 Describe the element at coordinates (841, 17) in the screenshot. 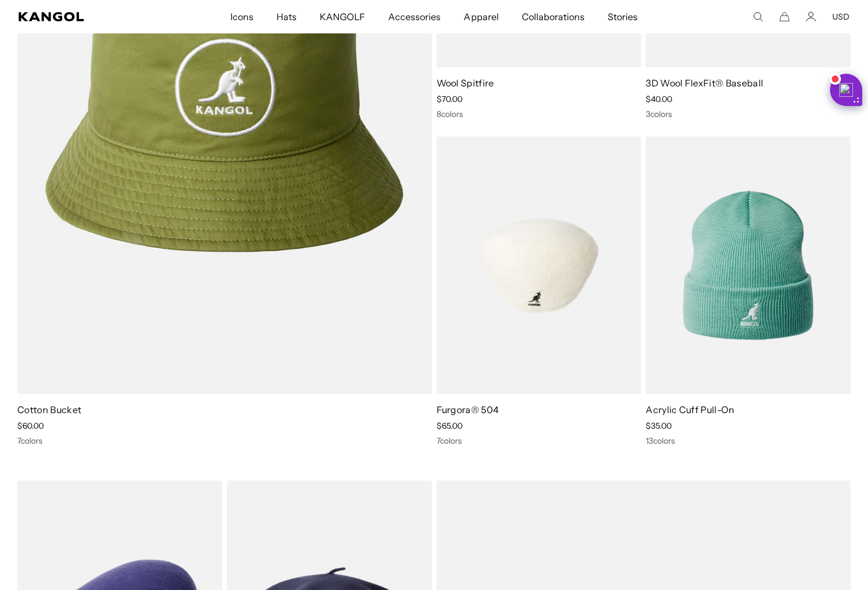

I see `button: USD` at that location.